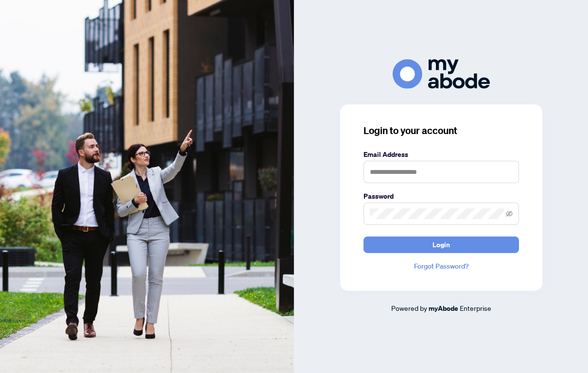  What do you see at coordinates (441, 245) in the screenshot?
I see `span: Login` at bounding box center [441, 245].